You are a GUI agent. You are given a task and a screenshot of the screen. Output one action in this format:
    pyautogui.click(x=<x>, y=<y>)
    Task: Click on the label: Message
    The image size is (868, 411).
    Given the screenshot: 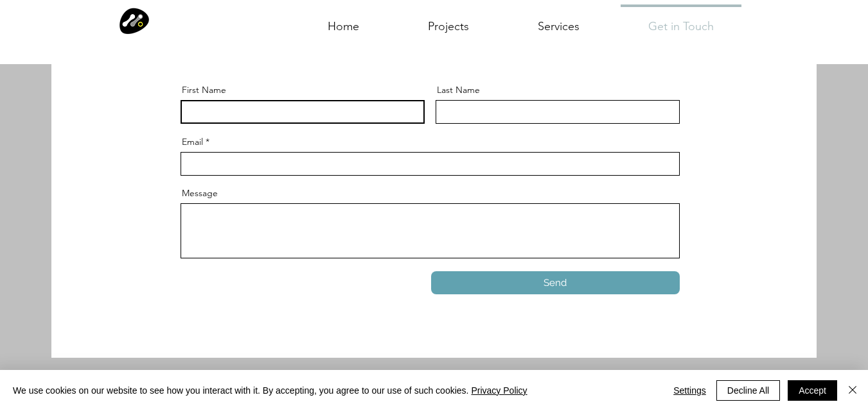 What is the action you would take?
    pyautogui.click(x=430, y=193)
    